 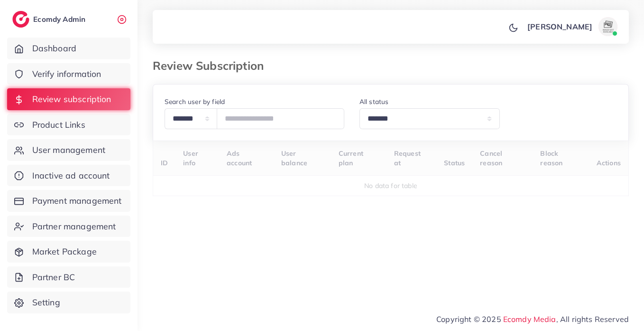 I want to click on a: Partner BC, so click(x=69, y=277).